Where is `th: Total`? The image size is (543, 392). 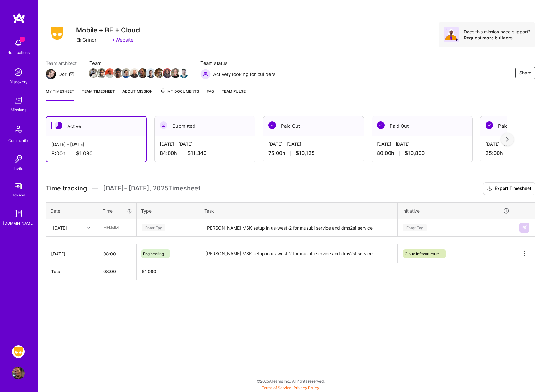
th: Total is located at coordinates (72, 272).